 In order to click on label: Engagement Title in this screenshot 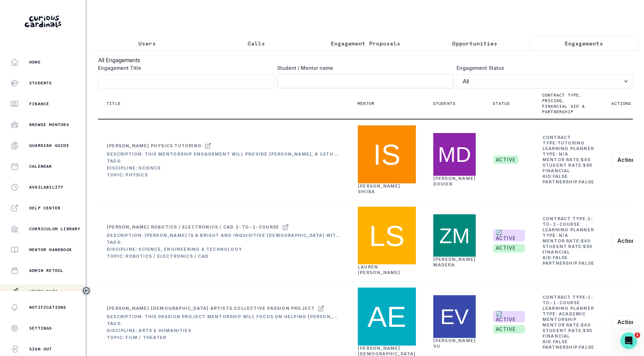, I will do `click(184, 68)`.